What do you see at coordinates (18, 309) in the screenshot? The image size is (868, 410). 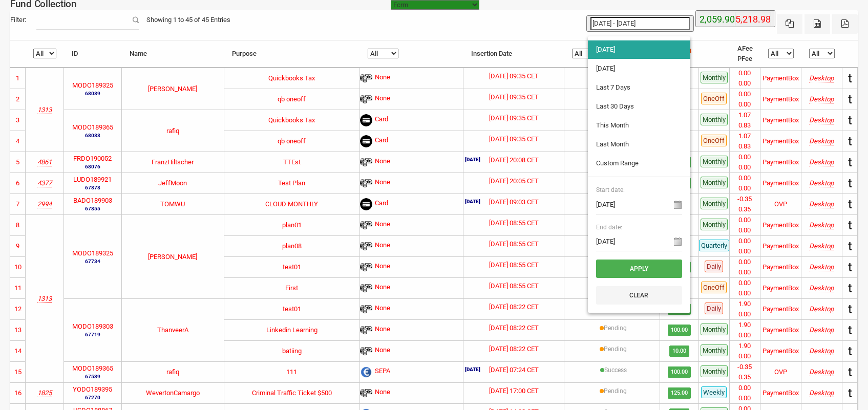 I see `td: 12` at bounding box center [18, 309].